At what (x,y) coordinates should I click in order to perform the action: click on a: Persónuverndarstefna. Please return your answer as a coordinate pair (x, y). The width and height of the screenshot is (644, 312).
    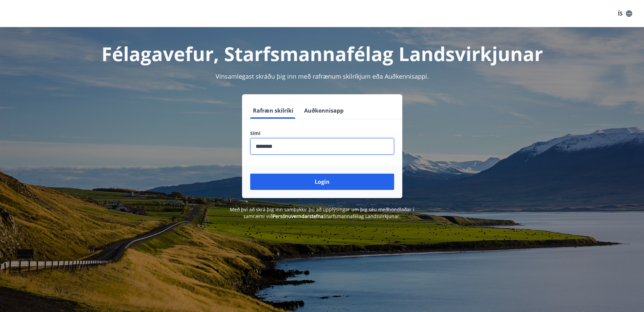
    Looking at the image, I should click on (298, 216).